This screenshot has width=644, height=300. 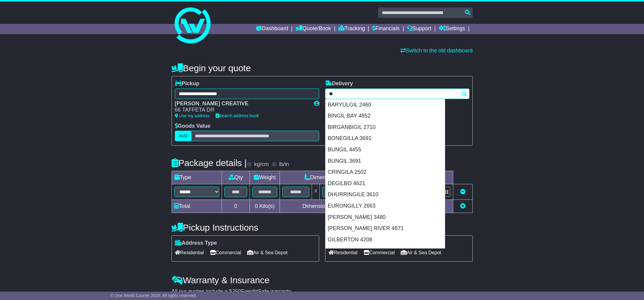 I want to click on td: Total, so click(x=196, y=206).